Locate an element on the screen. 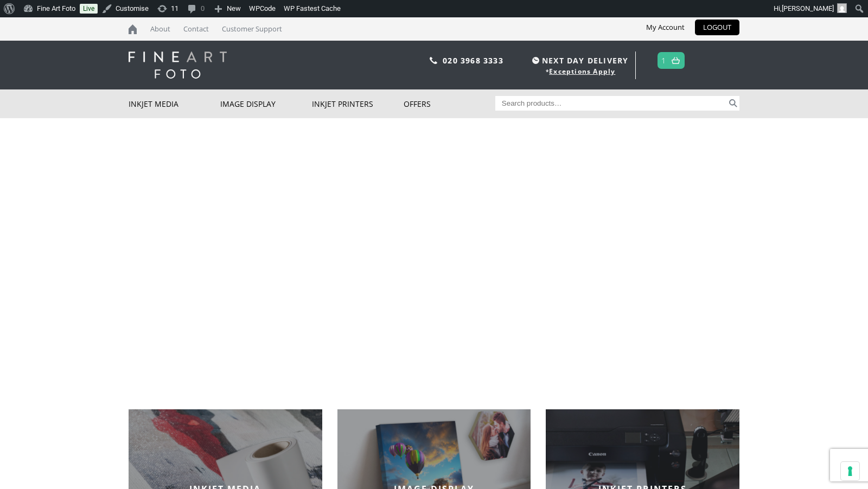 This screenshot has width=868, height=489. button: Search is located at coordinates (733, 103).